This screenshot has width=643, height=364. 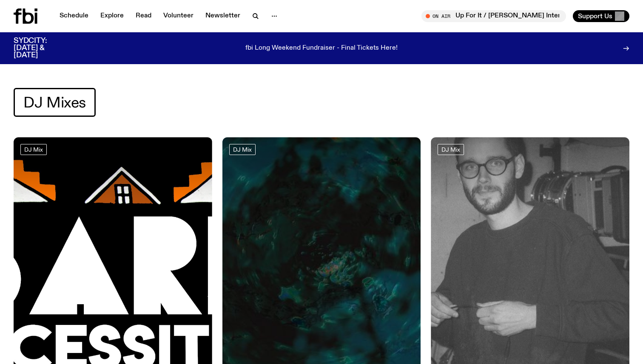 I want to click on p: fbi Long Weekend Fundraiser - Final Tickets Here!, so click(x=321, y=48).